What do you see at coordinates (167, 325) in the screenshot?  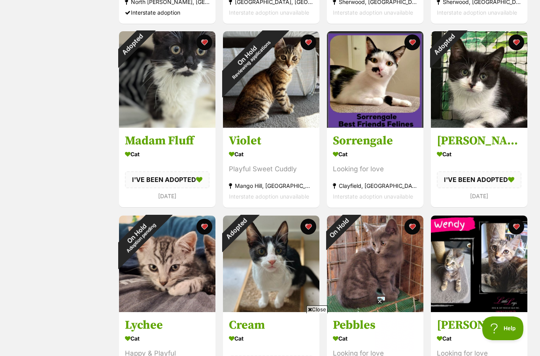 I see `h3: Lychee` at bounding box center [167, 325].